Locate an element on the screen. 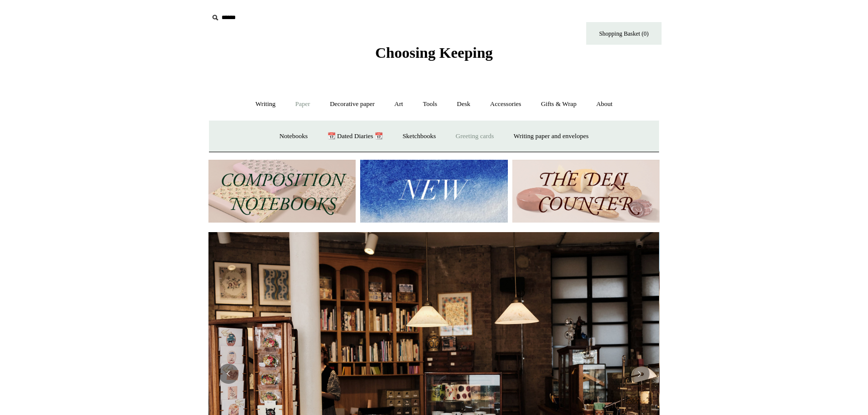 Image resolution: width=868 pixels, height=415 pixels. span: Choosing Keeping is located at coordinates (434, 52).